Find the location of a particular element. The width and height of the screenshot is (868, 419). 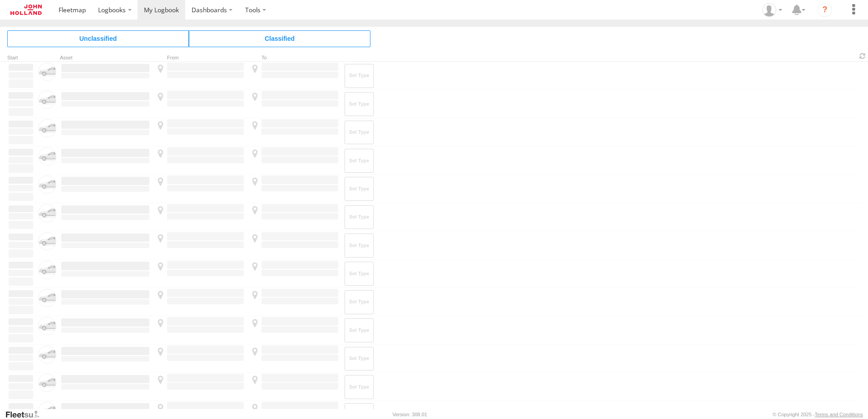

a: Terms and Conditions is located at coordinates (839, 414).